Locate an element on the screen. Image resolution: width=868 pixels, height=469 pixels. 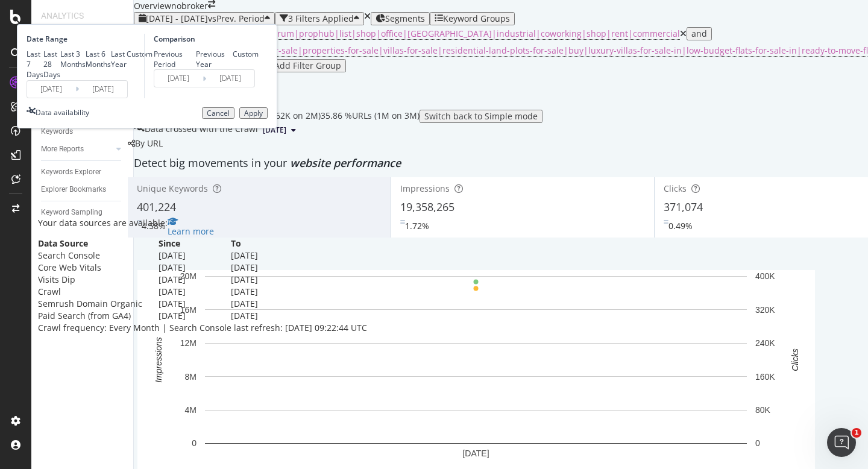
a: Keywords Explorer is located at coordinates (82, 172).